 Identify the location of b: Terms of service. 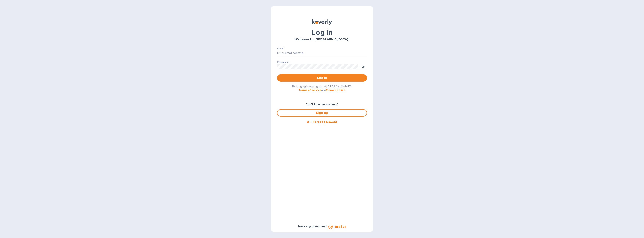
(310, 90).